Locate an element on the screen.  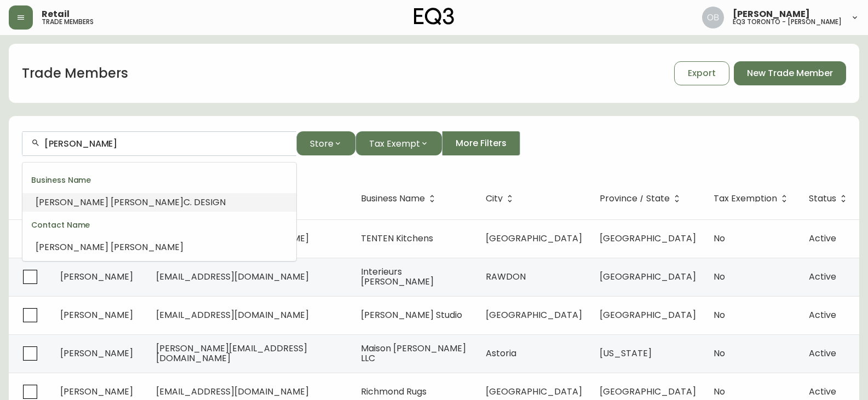
span: New Trade Member is located at coordinates (790, 73).